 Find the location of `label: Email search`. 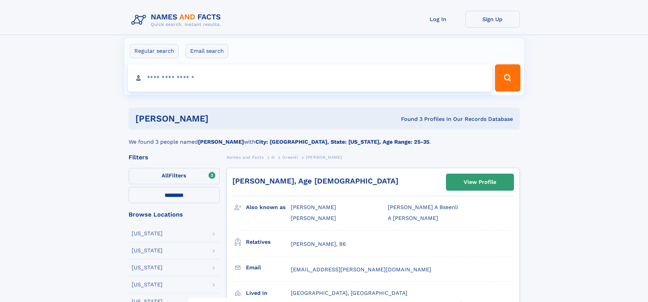

label: Email search is located at coordinates (207, 51).